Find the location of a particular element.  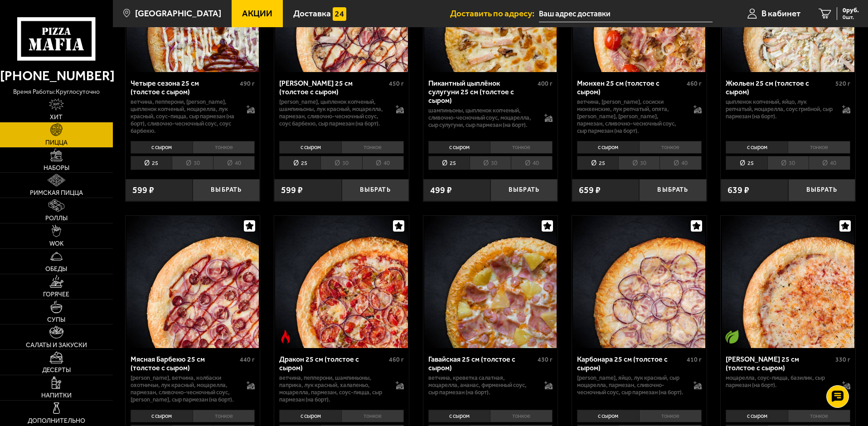

div: Гавайская 25 см (толстое с сыром) is located at coordinates (482, 363).